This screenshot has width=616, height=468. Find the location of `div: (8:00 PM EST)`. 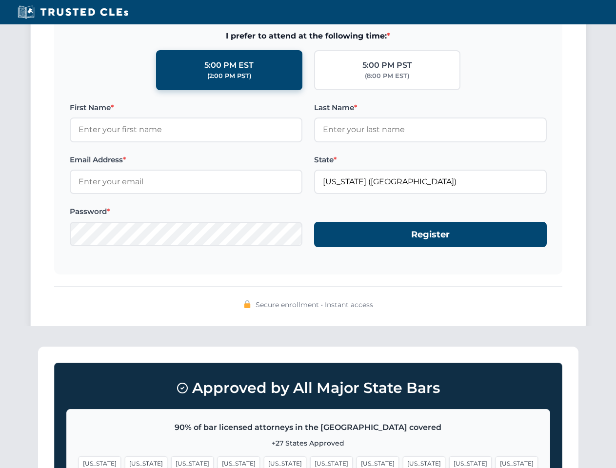

div: (8:00 PM EST) is located at coordinates (387, 76).